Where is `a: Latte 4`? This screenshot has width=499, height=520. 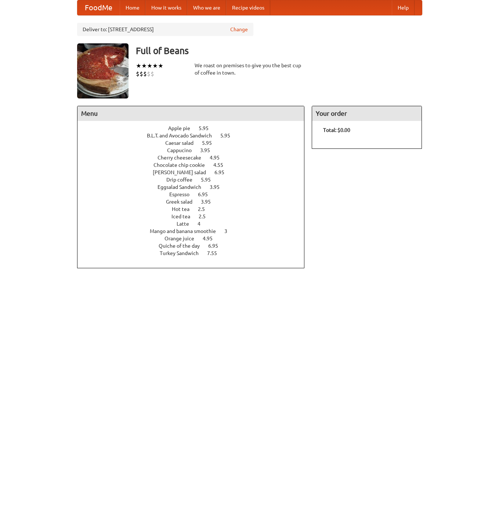
a: Latte 4 is located at coordinates (195, 224).